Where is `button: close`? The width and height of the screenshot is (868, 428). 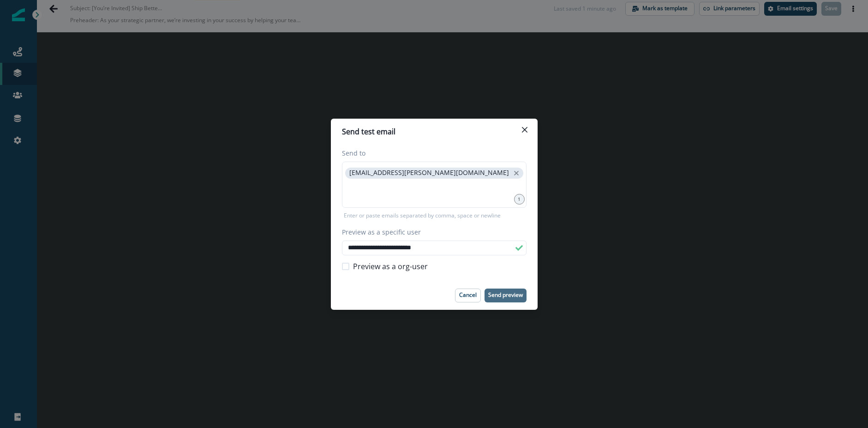 button: close is located at coordinates (516, 173).